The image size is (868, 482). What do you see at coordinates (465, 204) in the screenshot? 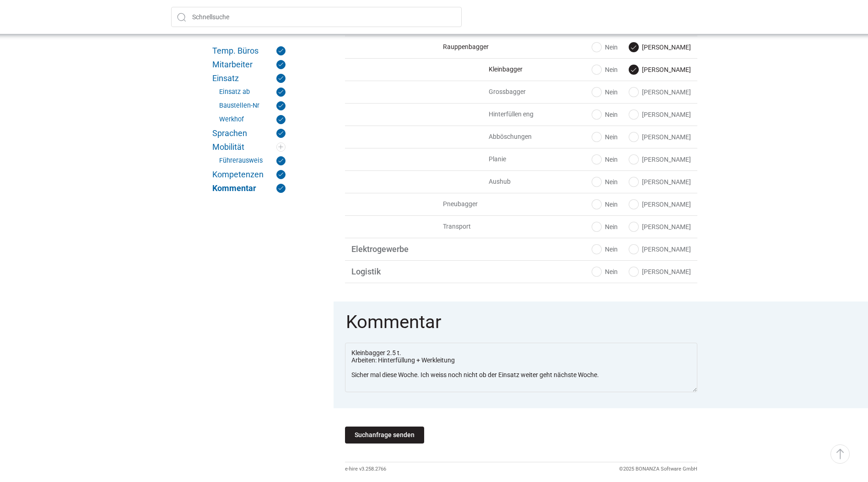
I see `span: Pneubagger` at bounding box center [465, 204].